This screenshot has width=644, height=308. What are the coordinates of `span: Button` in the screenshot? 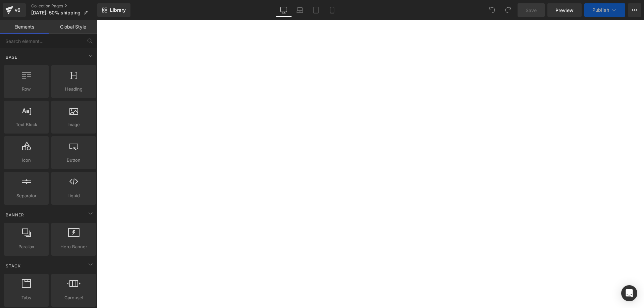 It's located at (73, 160).